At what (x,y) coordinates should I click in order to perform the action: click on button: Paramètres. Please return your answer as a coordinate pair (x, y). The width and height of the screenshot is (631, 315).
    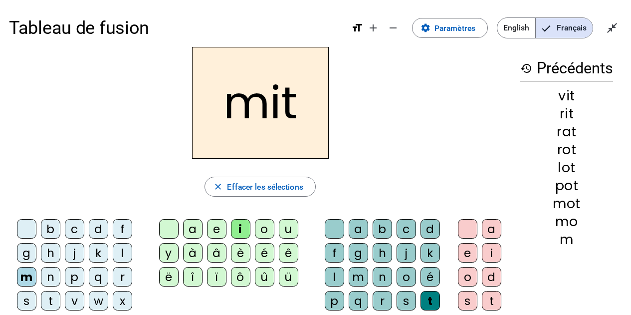
    Looking at the image, I should click on (450, 28).